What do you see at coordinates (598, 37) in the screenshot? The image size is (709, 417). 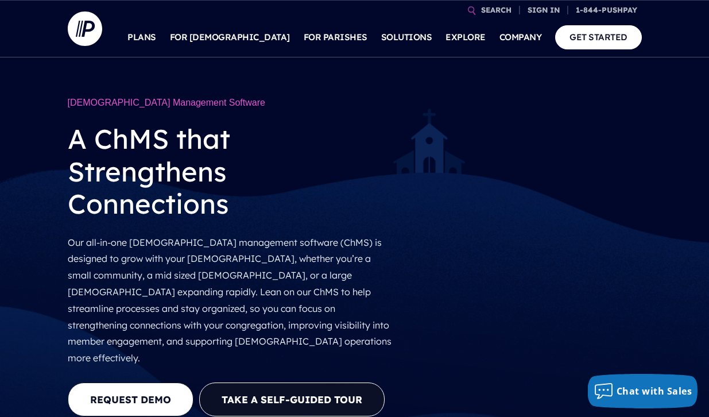 I see `a: GET STARTED` at bounding box center [598, 37].